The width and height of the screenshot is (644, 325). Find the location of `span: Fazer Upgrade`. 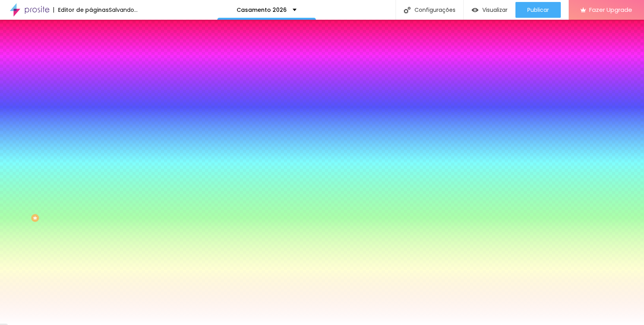

span: Fazer Upgrade is located at coordinates (610, 9).